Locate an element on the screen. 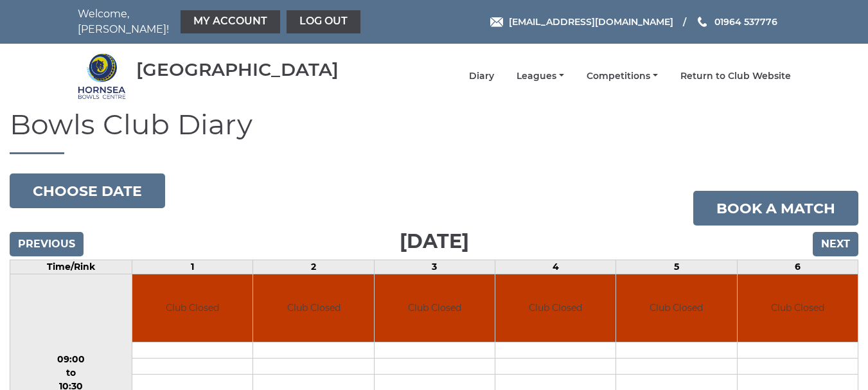  a: Log out is located at coordinates (323, 22).